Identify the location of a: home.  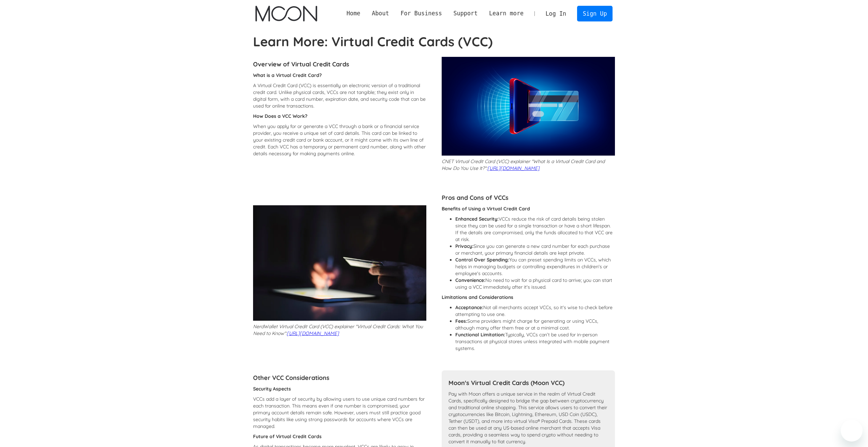
(286, 14).